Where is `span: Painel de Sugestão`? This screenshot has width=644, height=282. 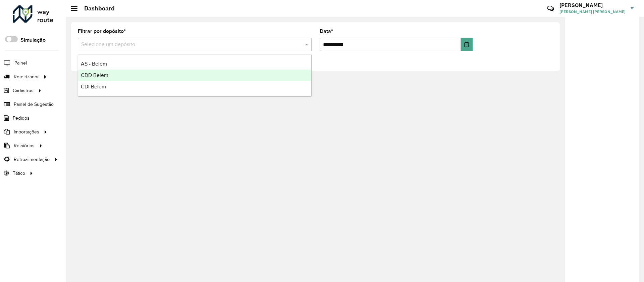 span: Painel de Sugestão is located at coordinates (33, 104).